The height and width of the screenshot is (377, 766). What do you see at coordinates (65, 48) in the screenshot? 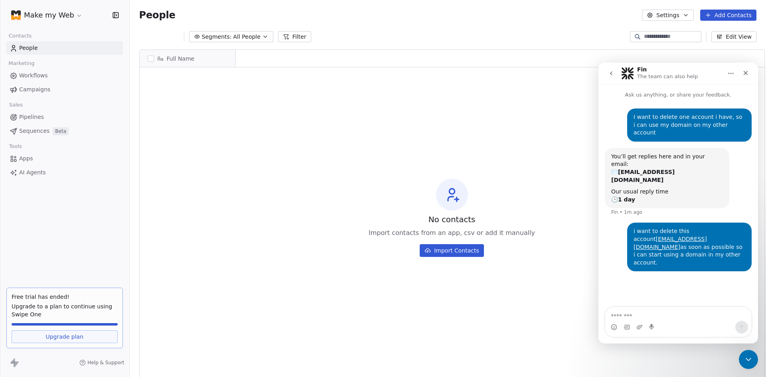
I see `a: People` at bounding box center [65, 48].